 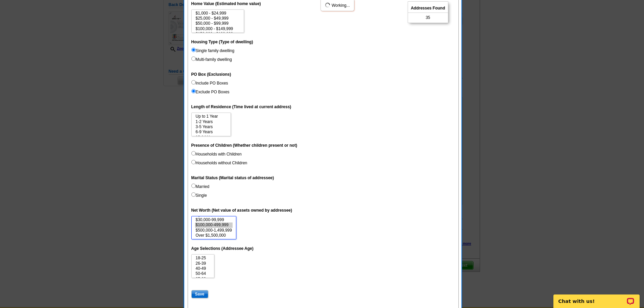 What do you see at coordinates (193, 82) in the screenshot?
I see `input: Include PO Boxes` at bounding box center [193, 82].